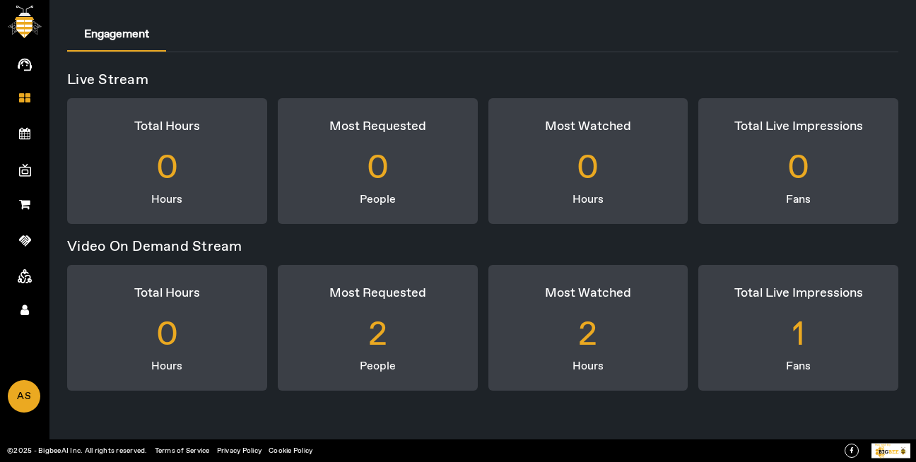 The height and width of the screenshot is (462, 916). I want to click on div: 1, so click(798, 335).